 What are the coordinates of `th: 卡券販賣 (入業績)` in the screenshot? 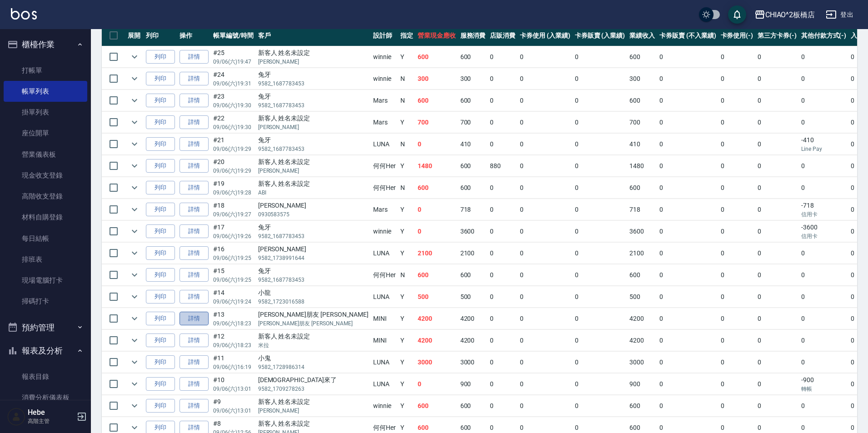 It's located at (600, 35).